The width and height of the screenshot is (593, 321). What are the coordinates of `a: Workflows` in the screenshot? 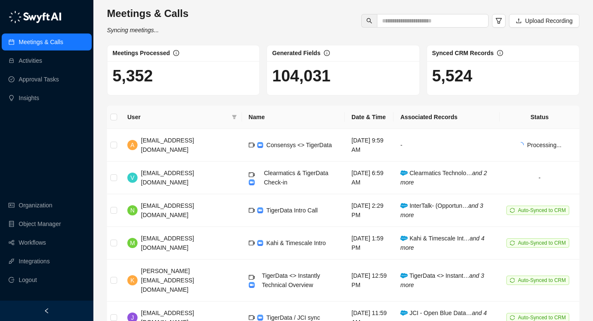 It's located at (32, 243).